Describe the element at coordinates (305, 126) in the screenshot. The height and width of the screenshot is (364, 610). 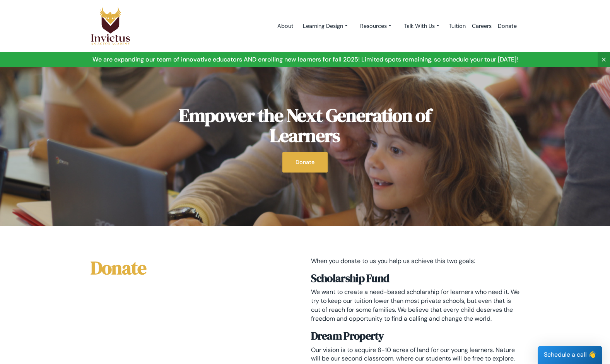
I see `h1: Empower the Next Generation of Learners` at that location.